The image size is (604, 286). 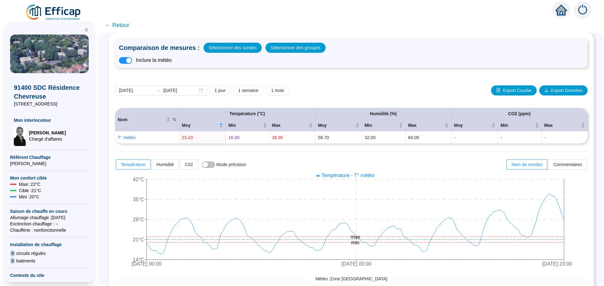 What do you see at coordinates (248, 91) in the screenshot?
I see `span: 1 semaine` at bounding box center [248, 91].